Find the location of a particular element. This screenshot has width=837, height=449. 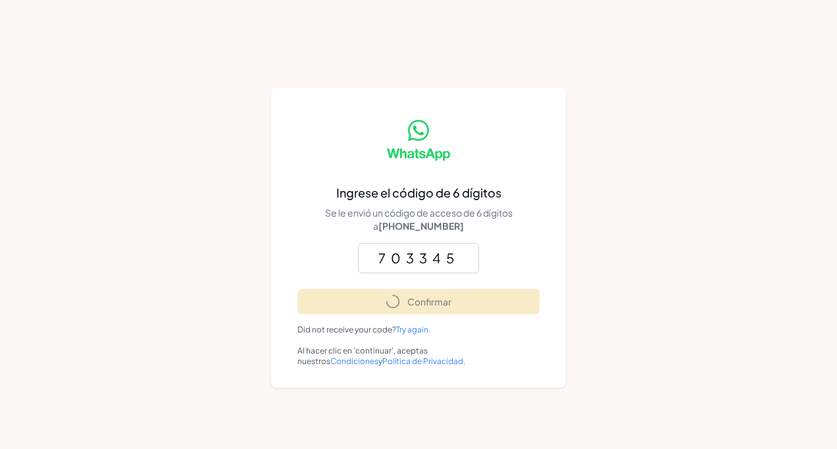

button: Confirmar is located at coordinates (418, 301).